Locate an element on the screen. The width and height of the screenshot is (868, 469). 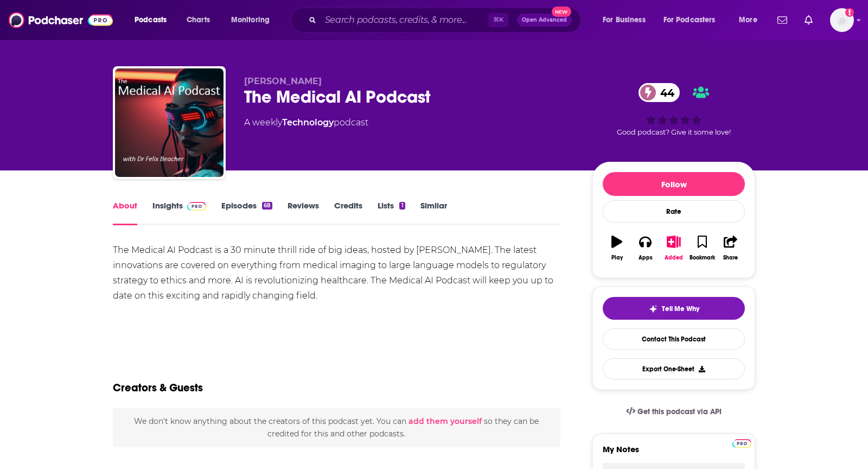
a: Similar is located at coordinates (433, 212).